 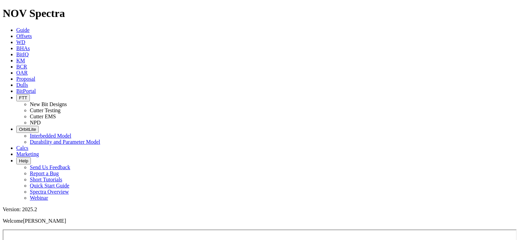 I want to click on a: Send Us Feedback, so click(x=50, y=167).